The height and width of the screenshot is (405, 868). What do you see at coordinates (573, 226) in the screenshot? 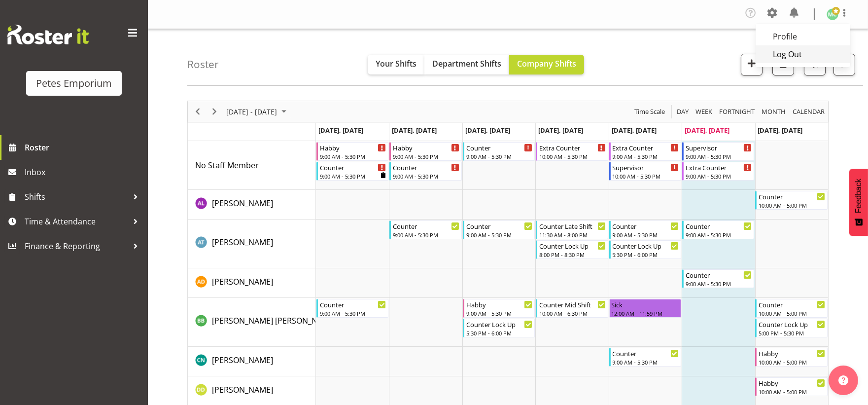
I see `div: Counter Late Shift` at bounding box center [573, 226].